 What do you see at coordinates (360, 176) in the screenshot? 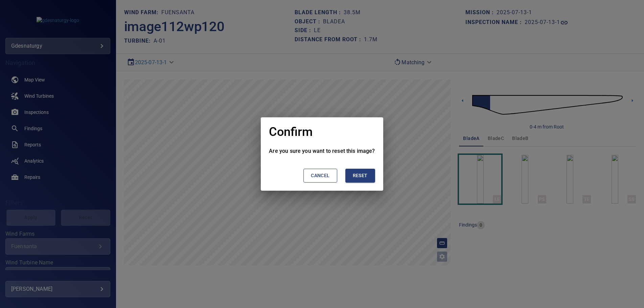
I see `span: Reset` at bounding box center [360, 176].